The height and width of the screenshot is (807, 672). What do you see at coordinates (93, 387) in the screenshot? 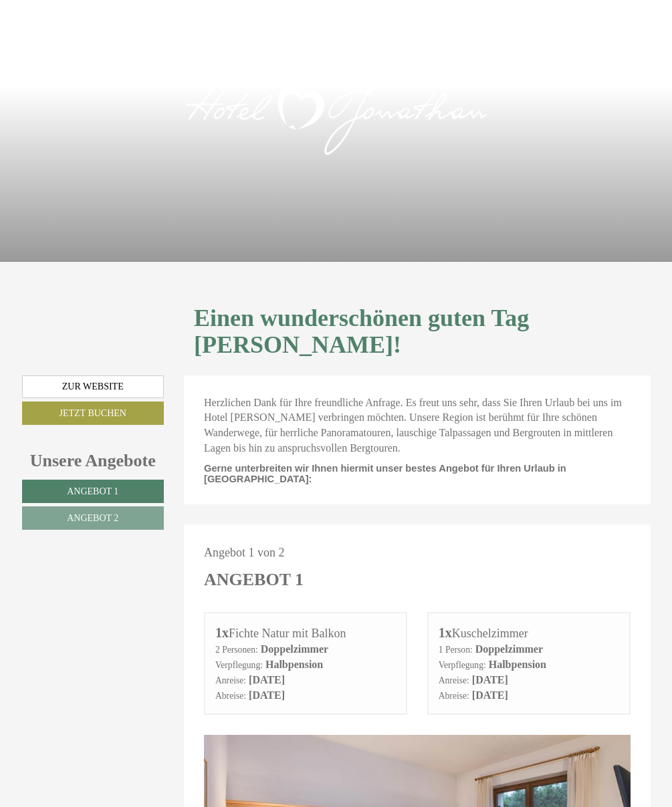
I see `a: Zur Website` at bounding box center [93, 387].